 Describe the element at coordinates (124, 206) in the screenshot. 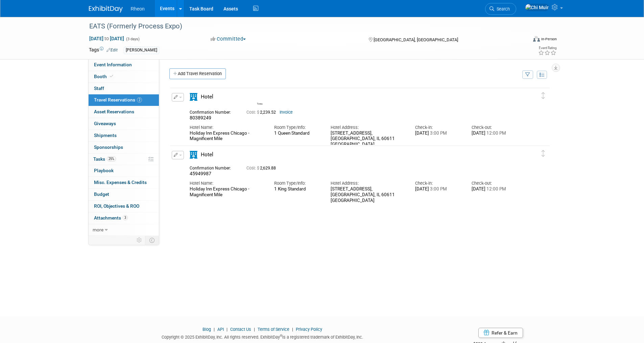

I see `a: ROI, Objectives & ROO` at that location.